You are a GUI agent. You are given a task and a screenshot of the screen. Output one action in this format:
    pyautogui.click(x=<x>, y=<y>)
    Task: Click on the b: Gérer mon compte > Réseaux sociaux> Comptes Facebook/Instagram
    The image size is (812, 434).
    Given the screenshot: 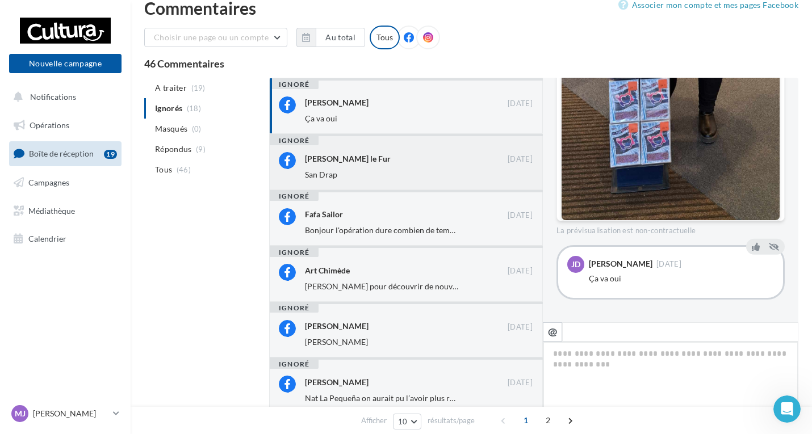 What is the action you would take?
    pyautogui.click(x=112, y=366)
    